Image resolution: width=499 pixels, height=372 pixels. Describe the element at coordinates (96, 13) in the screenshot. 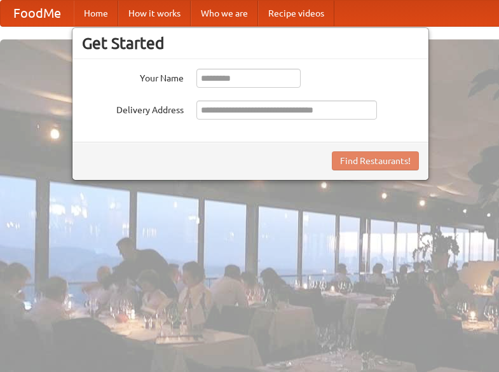

I see `a: Home` at that location.